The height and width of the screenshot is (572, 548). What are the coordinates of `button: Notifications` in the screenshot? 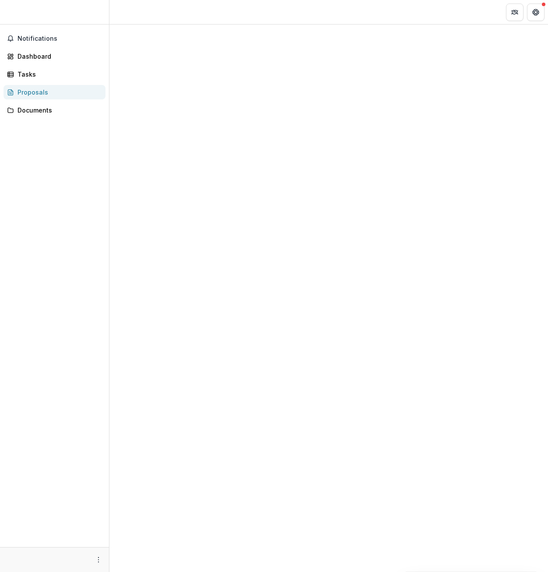 It's located at (54, 39).